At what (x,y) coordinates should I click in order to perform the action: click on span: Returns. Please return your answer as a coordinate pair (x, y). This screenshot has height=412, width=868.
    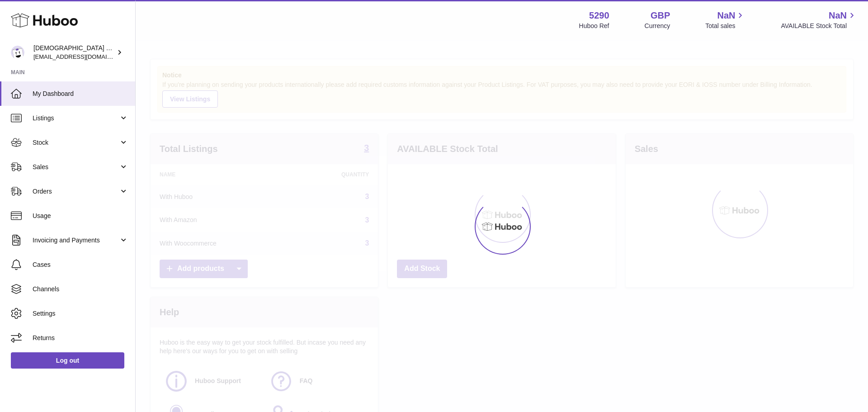
    Looking at the image, I should click on (80, 338).